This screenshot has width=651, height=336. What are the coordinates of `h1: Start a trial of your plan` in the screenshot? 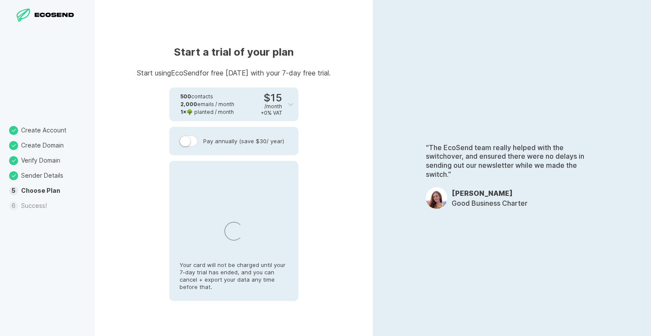 It's located at (234, 52).